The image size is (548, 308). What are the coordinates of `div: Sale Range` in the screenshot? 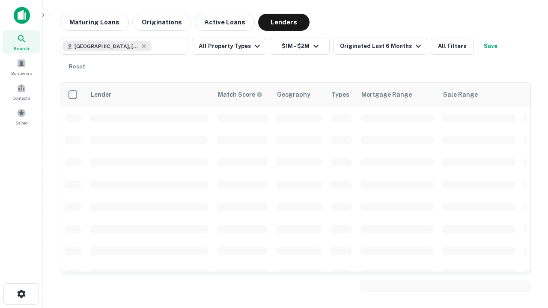 It's located at (460, 95).